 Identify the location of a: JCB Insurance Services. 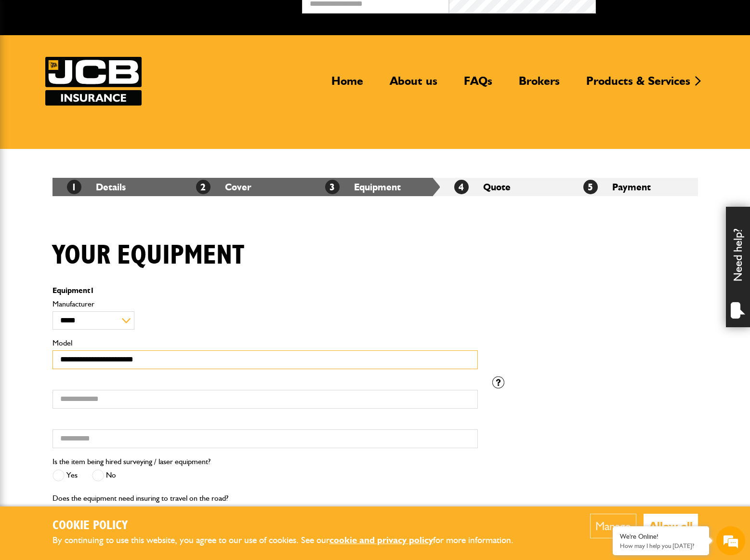
(93, 81).